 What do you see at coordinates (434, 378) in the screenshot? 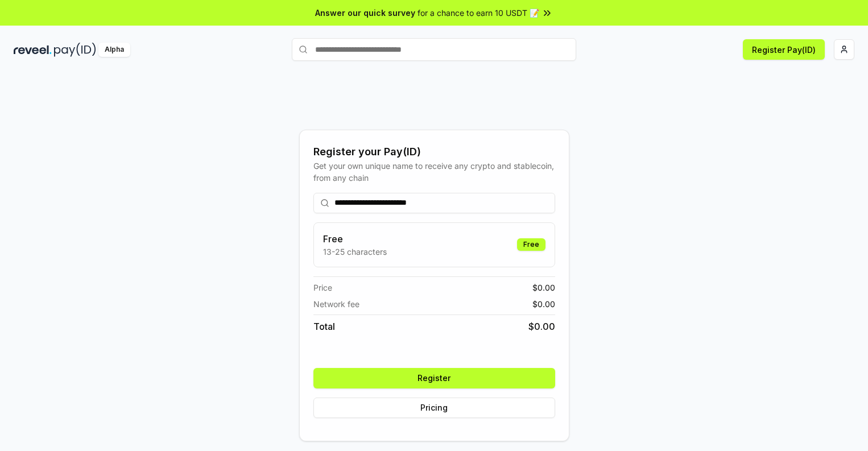
I see `button: Register` at bounding box center [434, 378].